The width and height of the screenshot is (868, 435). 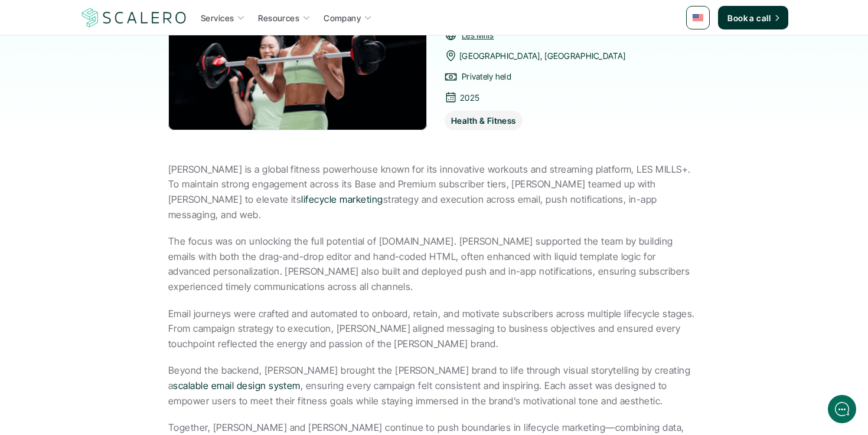 I want to click on p: Email journeys were crafted and automated to onboard, retain, and motivate subscribers across mul..., so click(x=434, y=329).